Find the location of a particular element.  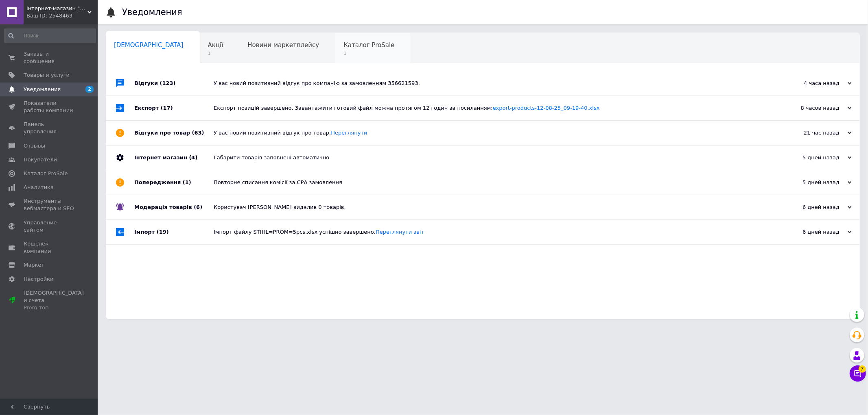

a: Переглянути звіт is located at coordinates (399, 232).